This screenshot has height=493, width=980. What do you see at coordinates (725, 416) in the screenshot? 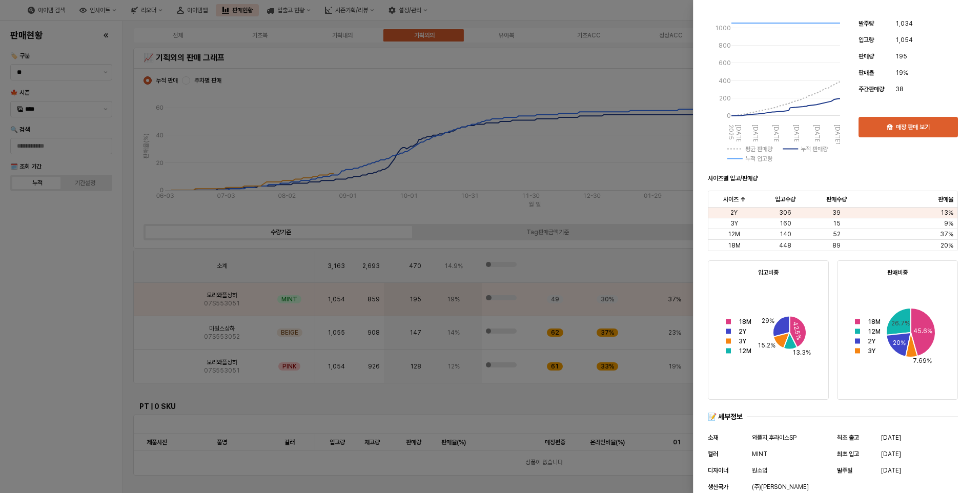
I see `div: 📝 세부정보` at bounding box center [725, 416].